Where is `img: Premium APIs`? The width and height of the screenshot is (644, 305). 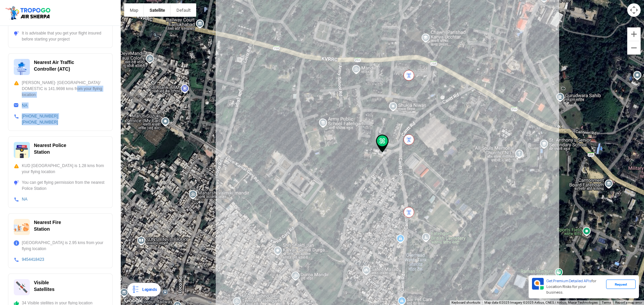 img: Premium APIs is located at coordinates (537, 284).